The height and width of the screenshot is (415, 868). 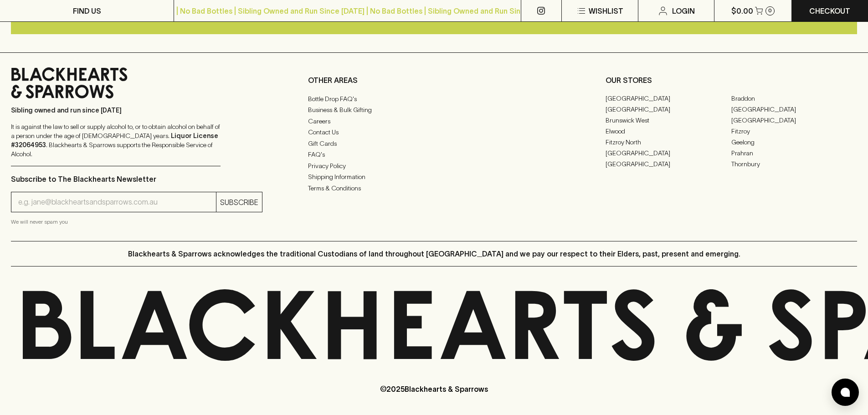 I want to click on p: OUR STORES, so click(x=732, y=80).